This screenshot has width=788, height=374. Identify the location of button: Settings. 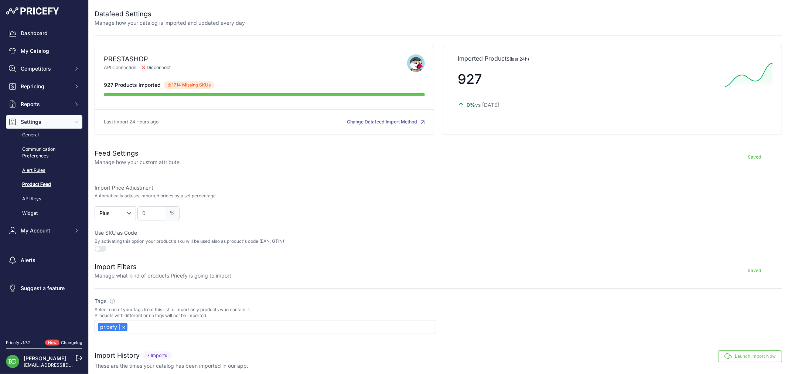
(44, 122).